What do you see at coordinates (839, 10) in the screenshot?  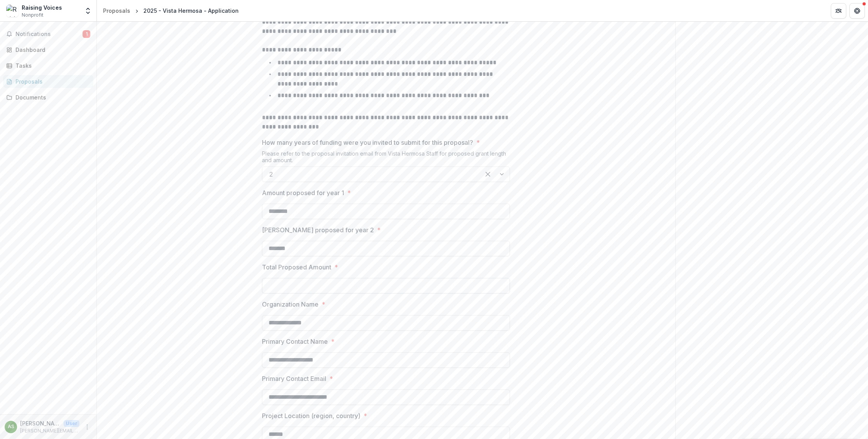 I see `button: Partners` at bounding box center [839, 10].